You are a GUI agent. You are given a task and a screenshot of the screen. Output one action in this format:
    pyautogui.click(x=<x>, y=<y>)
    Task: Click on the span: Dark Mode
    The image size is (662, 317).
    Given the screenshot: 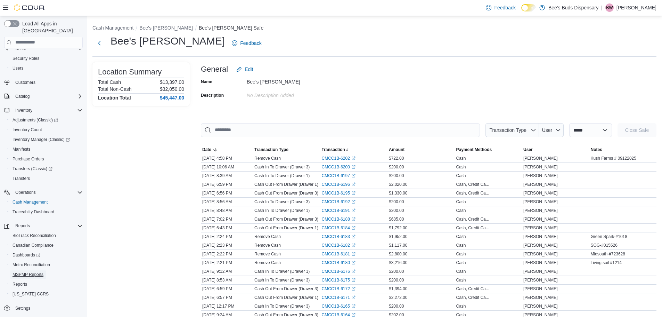 What is the action you would take?
    pyautogui.click(x=522, y=11)
    